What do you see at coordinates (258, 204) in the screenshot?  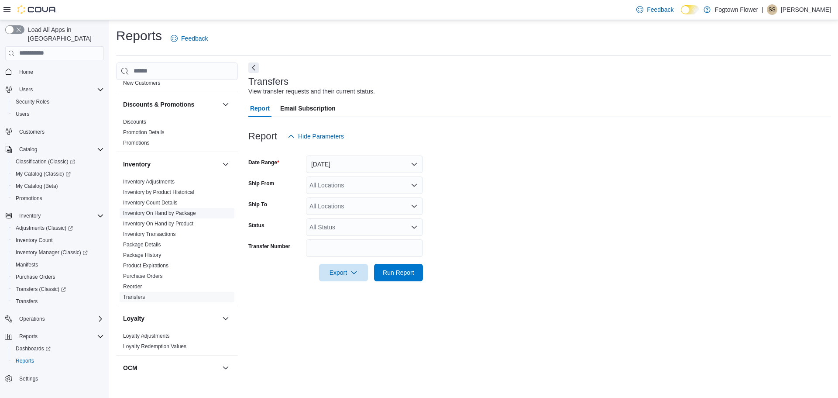 I see `label: Ship To` at bounding box center [258, 204].